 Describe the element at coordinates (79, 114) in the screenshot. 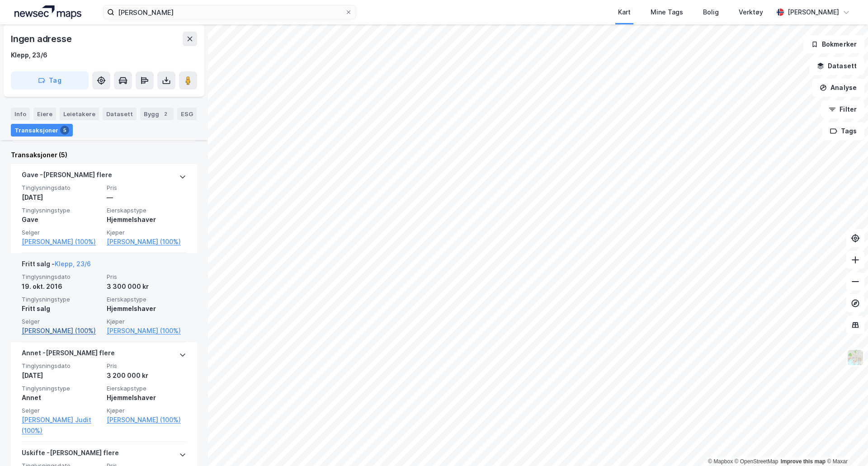

I see `div: Leietakere` at that location.